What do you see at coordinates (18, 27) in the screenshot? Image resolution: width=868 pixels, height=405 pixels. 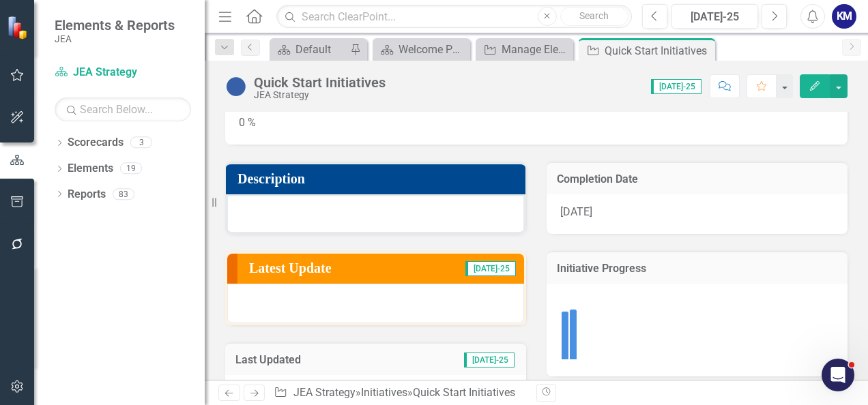 I see `img: ClearPoint Strategy` at bounding box center [18, 27].